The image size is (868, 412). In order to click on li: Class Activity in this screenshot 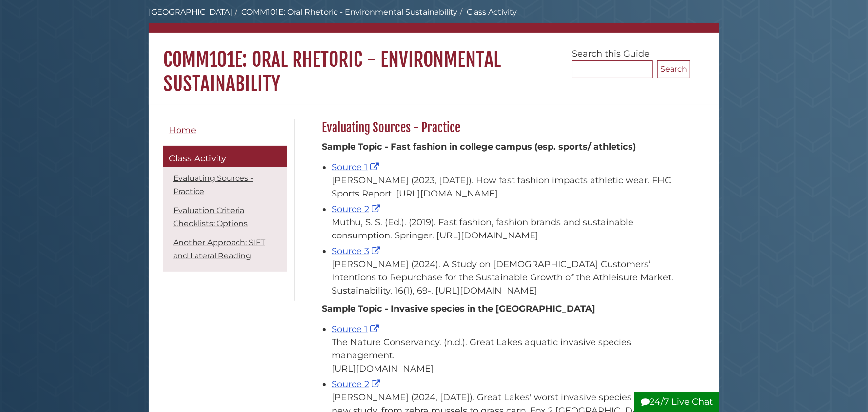, I will do `click(487, 12)`.